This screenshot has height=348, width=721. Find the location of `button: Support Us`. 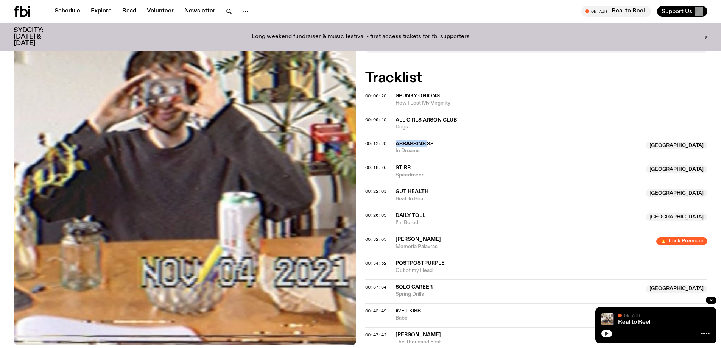

button: Support Us is located at coordinates (682, 11).